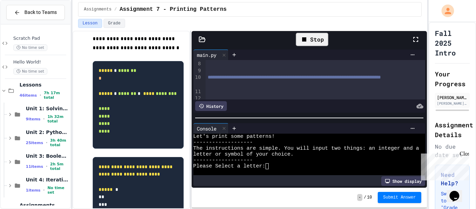 This screenshot has height=209, width=476. I want to click on span: 46 items, so click(28, 95).